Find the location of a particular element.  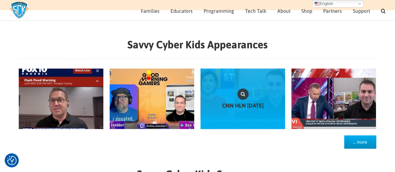

a: … more is located at coordinates (360, 142).